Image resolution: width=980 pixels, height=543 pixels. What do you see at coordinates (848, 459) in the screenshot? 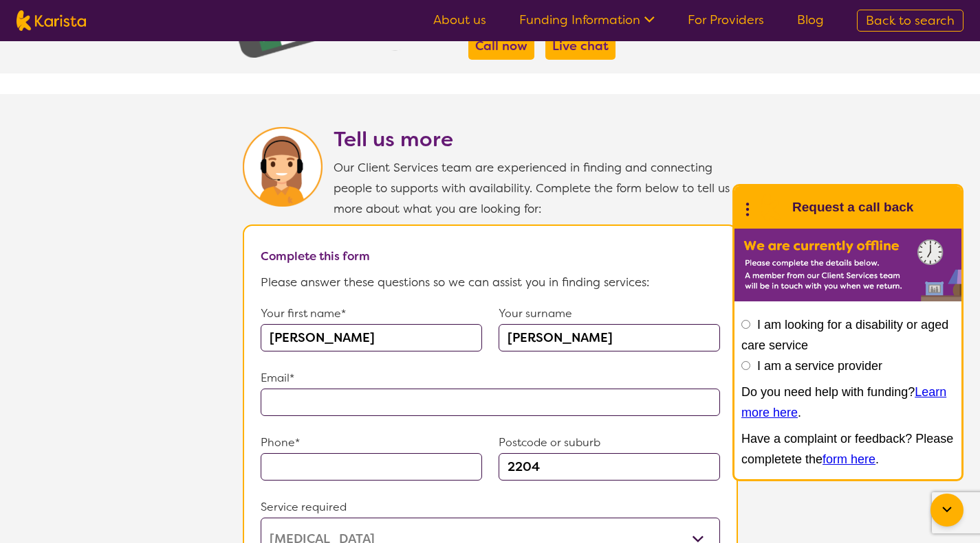
I see `a: form here` at bounding box center [848, 459].